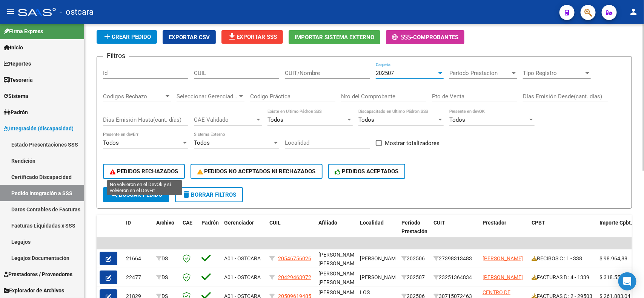  Describe the element at coordinates (367, 171) in the screenshot. I see `button: PEDIDOS ACEPTADOS` at that location.